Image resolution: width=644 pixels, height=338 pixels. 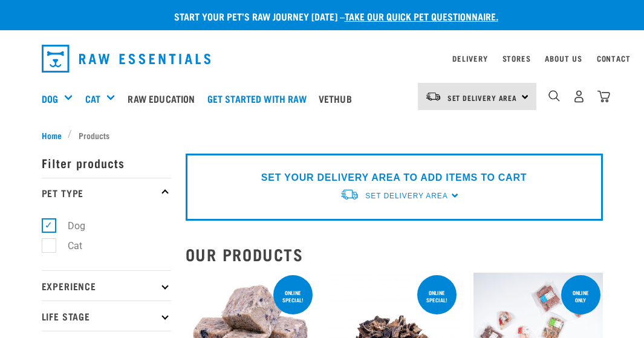 I want to click on a: Raw Education, so click(x=163, y=99).